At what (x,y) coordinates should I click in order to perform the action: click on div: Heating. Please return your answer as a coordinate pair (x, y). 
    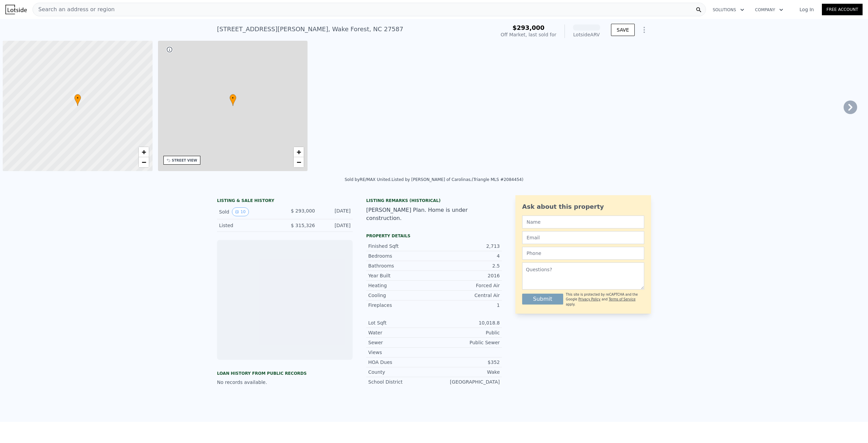
    Looking at the image, I should click on (401, 285).